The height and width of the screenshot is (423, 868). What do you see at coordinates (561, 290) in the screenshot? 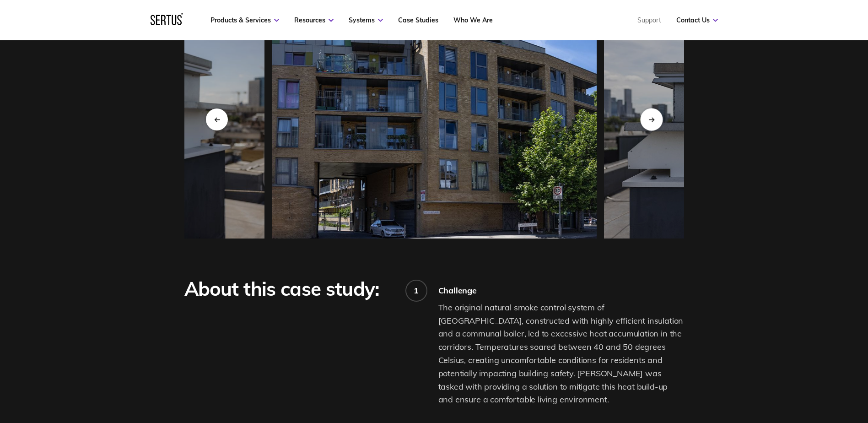
I see `div: Challenge` at bounding box center [561, 290].